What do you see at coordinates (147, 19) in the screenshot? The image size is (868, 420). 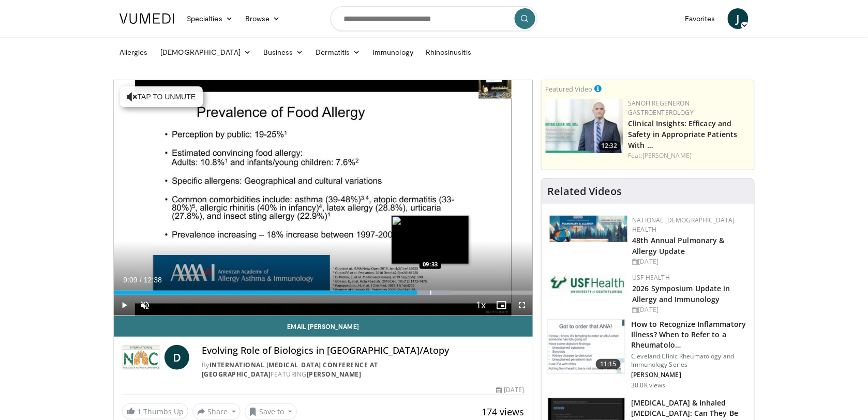 I see `img: VuMedi Logo` at bounding box center [147, 19].